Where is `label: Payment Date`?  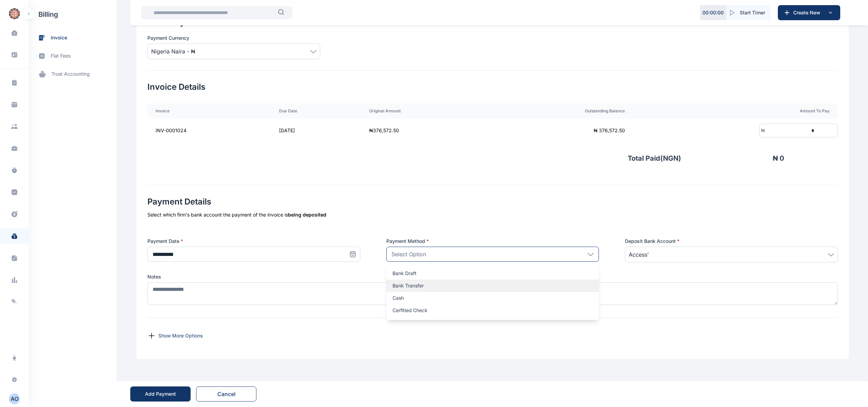 label: Payment Date is located at coordinates (254, 241).